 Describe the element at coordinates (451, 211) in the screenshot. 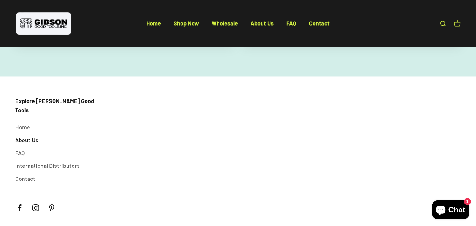

I see `inbox-online-store-chat: Shopify online store chat` at that location.